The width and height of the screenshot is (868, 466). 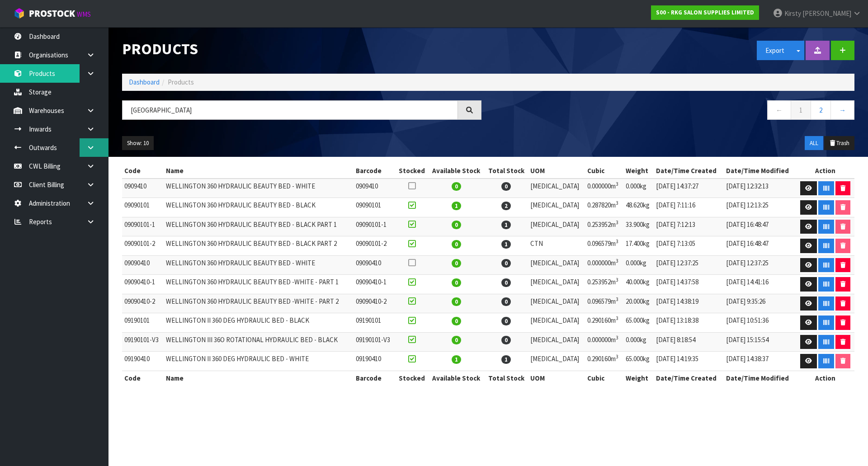 I want to click on a: 1, so click(x=801, y=110).